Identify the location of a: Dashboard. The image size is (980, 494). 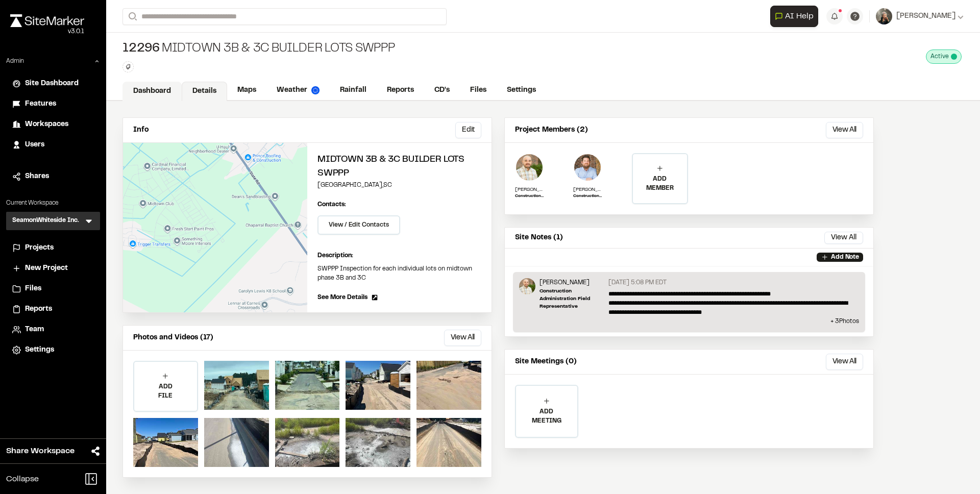
(152, 91).